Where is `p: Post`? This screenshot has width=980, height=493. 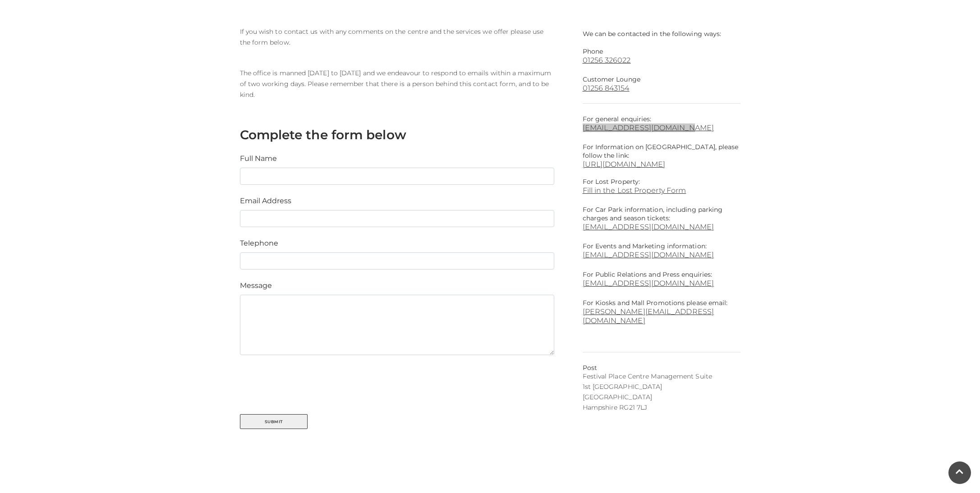 p: Post is located at coordinates (662, 367).